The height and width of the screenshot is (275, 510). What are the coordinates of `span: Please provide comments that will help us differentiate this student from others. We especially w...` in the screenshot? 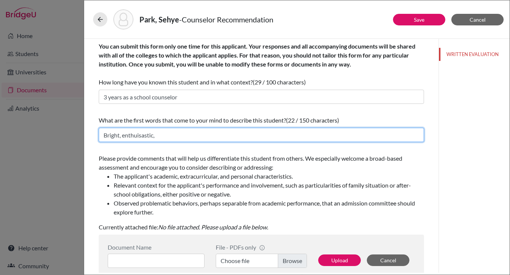 It's located at (261, 186).